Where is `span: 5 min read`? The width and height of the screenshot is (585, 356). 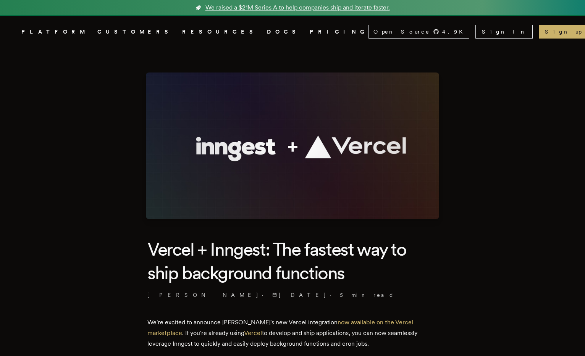
span: 5 min read is located at coordinates (367, 295).